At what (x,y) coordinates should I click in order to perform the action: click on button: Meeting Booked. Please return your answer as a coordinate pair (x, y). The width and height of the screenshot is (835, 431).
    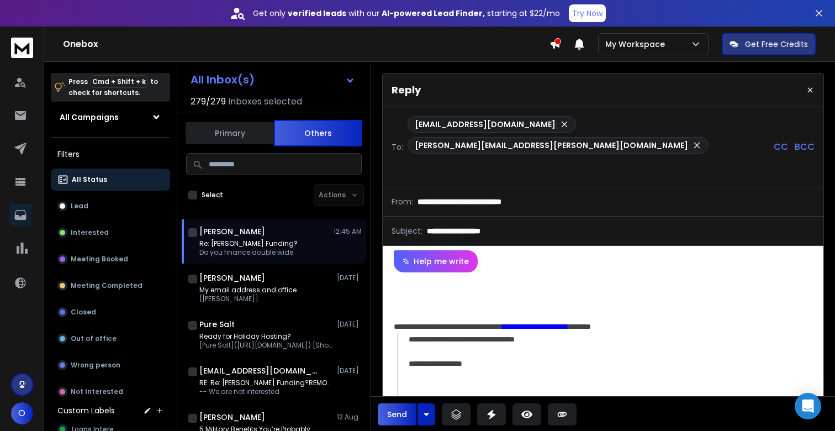
    Looking at the image, I should click on (110, 259).